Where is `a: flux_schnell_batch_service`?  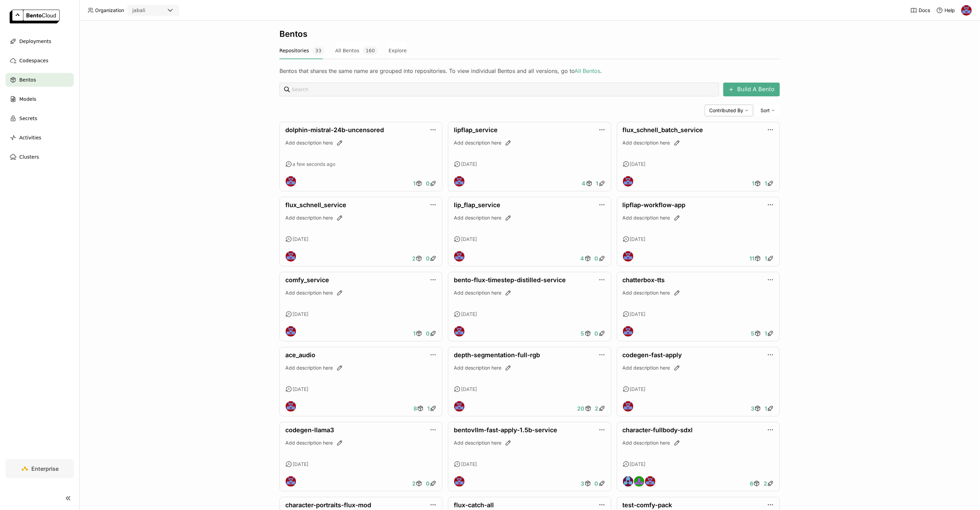
a: flux_schnell_batch_service is located at coordinates (663, 130).